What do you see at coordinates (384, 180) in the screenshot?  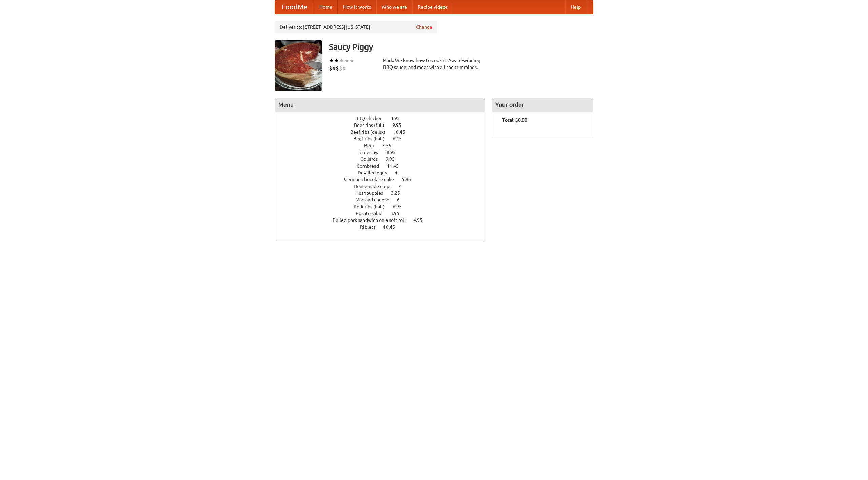 I see `a: German chocolate cake 5.95` at bounding box center [384, 180].